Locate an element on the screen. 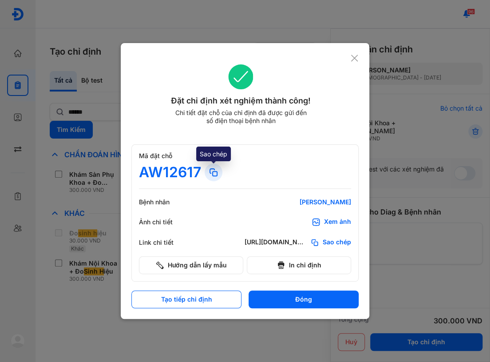  div: Ảnh chi tiết is located at coordinates (166, 222).